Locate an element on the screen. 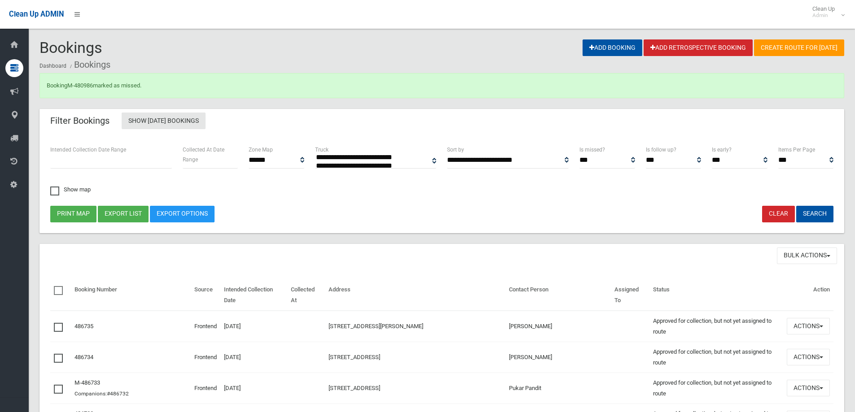 The width and height of the screenshot is (855, 412). a: Dashboard is located at coordinates (53, 66).